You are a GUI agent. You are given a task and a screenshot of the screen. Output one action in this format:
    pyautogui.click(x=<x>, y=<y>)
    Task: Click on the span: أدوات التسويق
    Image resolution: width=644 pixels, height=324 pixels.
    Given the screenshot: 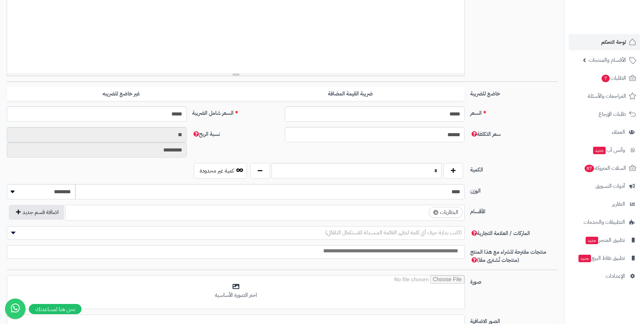 What is the action you would take?
    pyautogui.click(x=610, y=186)
    